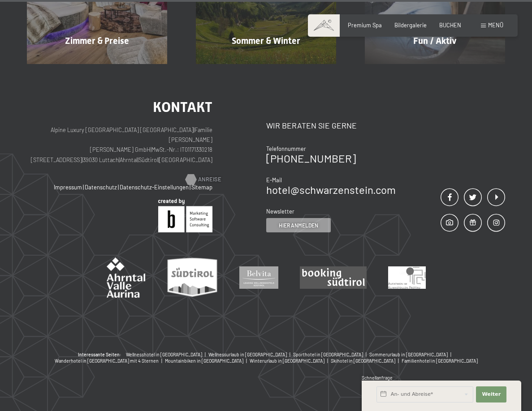 The height and width of the screenshot is (411, 532). What do you see at coordinates (266, 41) in the screenshot?
I see `span: Sommer & Winter` at bounding box center [266, 41].